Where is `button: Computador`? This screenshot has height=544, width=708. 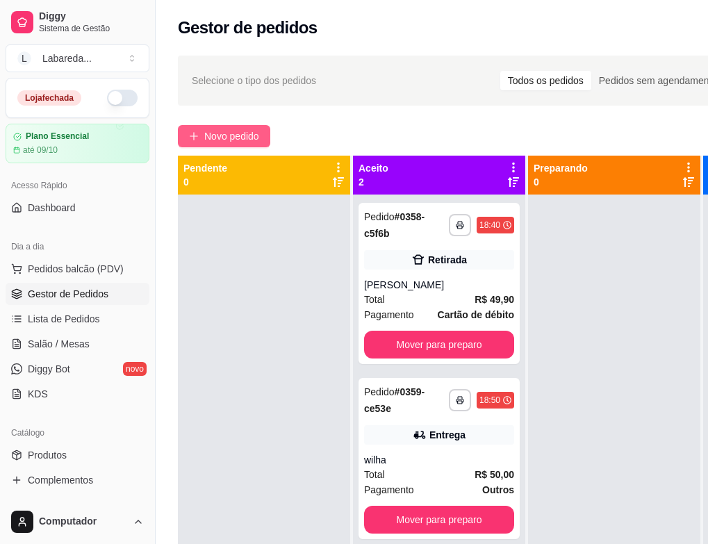
button: Computador is located at coordinates (77, 522).